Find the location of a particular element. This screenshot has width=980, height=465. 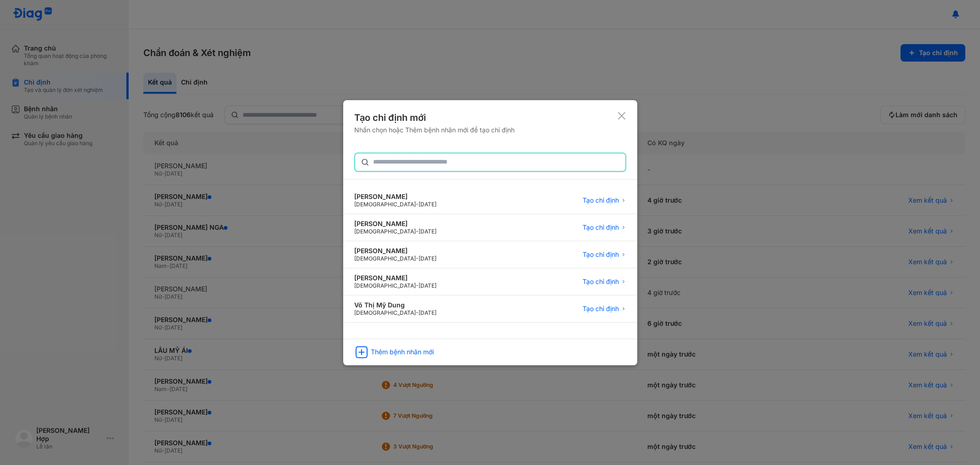

div: Võ Thị Mỹ Dung is located at coordinates (395, 305).